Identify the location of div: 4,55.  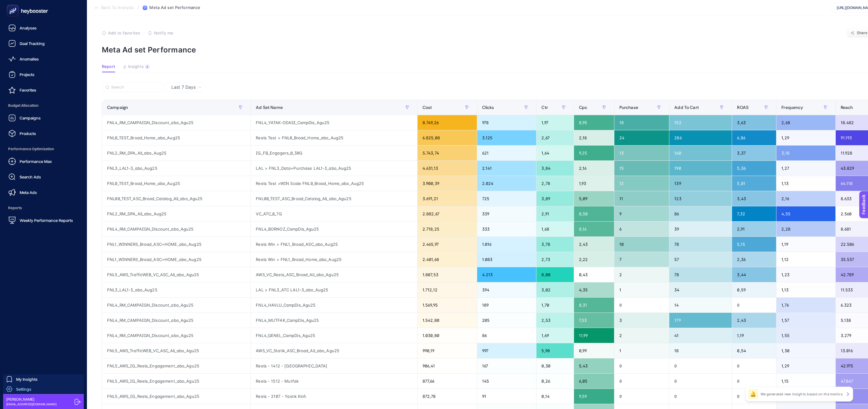
(806, 214).